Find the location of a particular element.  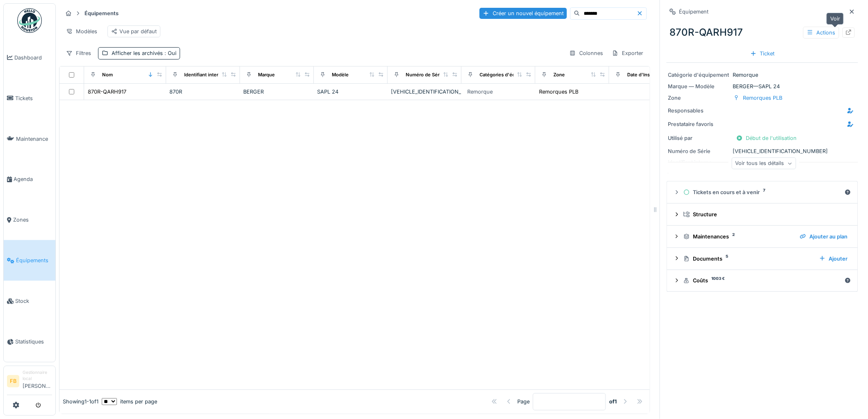

li: FB is located at coordinates (13, 381).